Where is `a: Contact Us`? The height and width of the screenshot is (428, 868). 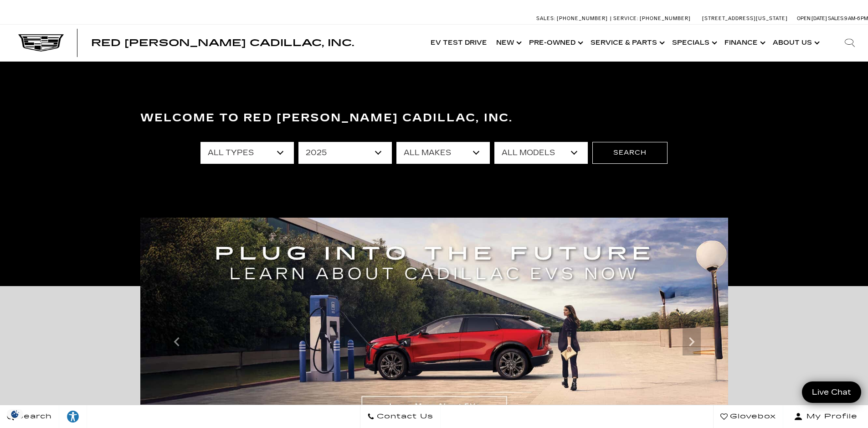 a: Contact Us is located at coordinates (400, 416).